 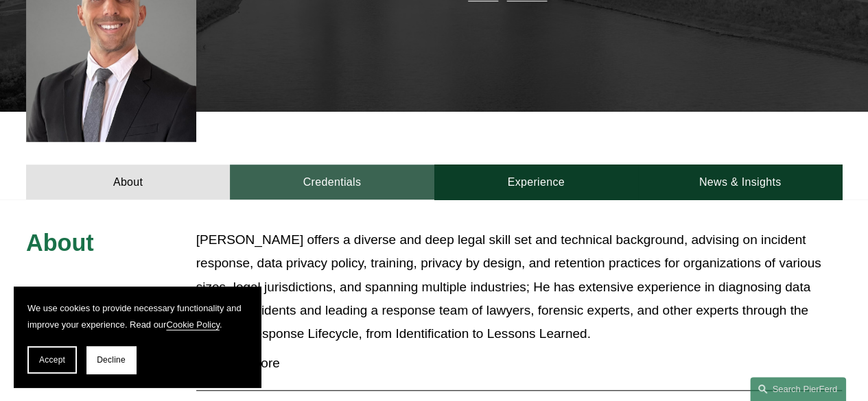 I want to click on a: About, so click(x=127, y=182).